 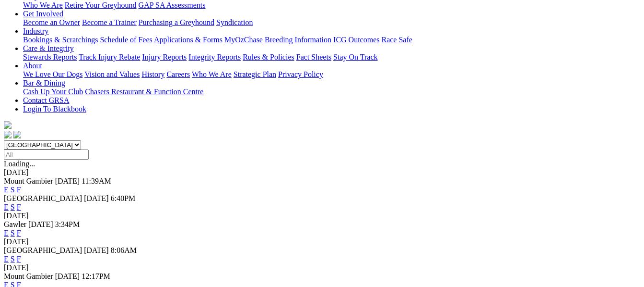 What do you see at coordinates (53, 92) in the screenshot?
I see `a: Cash Up Your Club` at bounding box center [53, 92].